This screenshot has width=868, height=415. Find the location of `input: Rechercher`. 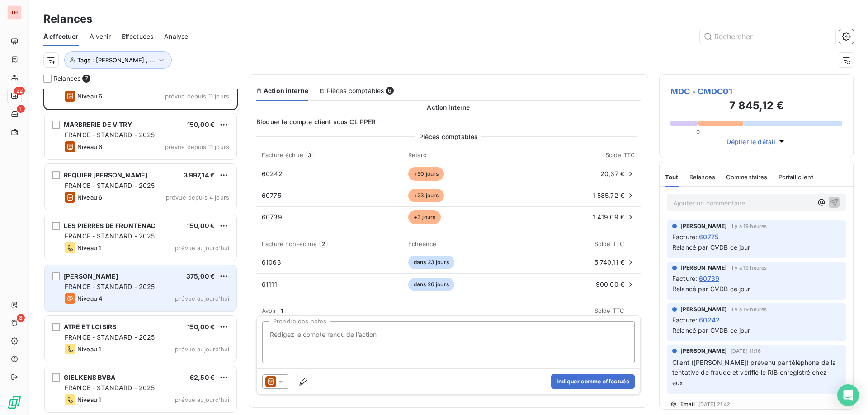

input: Rechercher is located at coordinates (768, 37).